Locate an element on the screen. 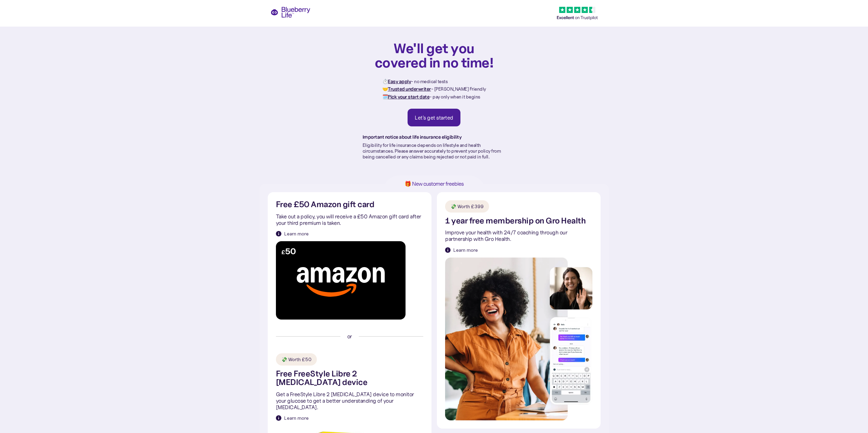 This screenshot has width=868, height=433. strong: Important notice about life insurance eligibility is located at coordinates (412, 137).